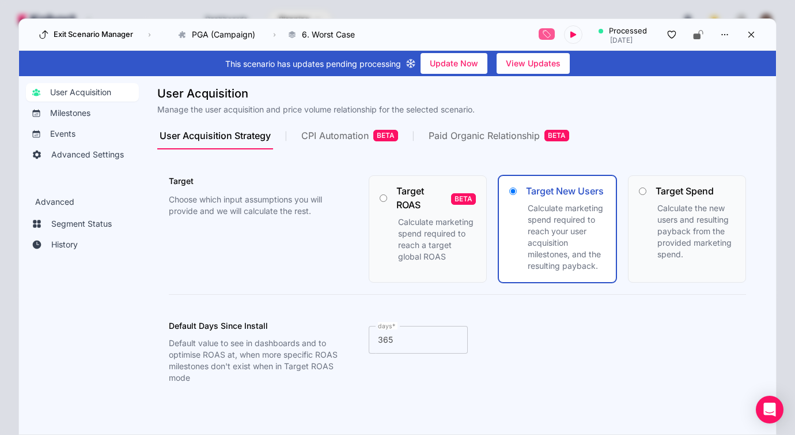  I want to click on button: Update Now, so click(454, 63).